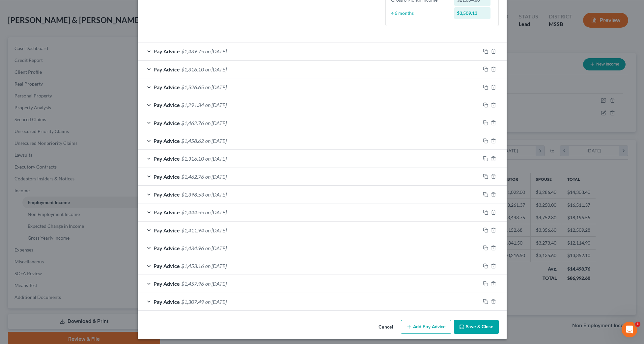  I want to click on span: $1,398.53, so click(192, 194).